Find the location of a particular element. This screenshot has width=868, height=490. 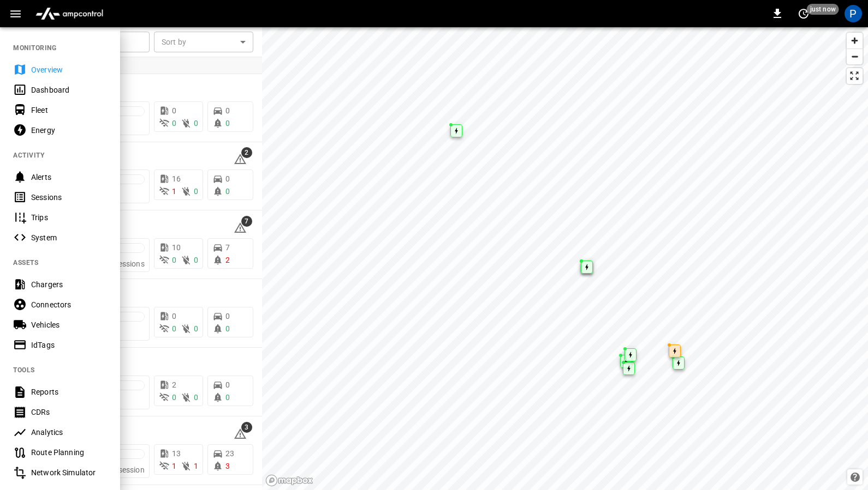

div: Sessions is located at coordinates (69, 198).